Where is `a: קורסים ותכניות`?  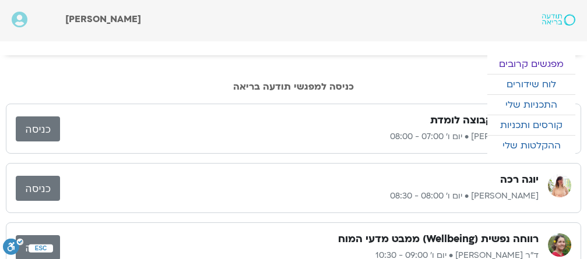
a: קורסים ותכניות is located at coordinates (531, 125).